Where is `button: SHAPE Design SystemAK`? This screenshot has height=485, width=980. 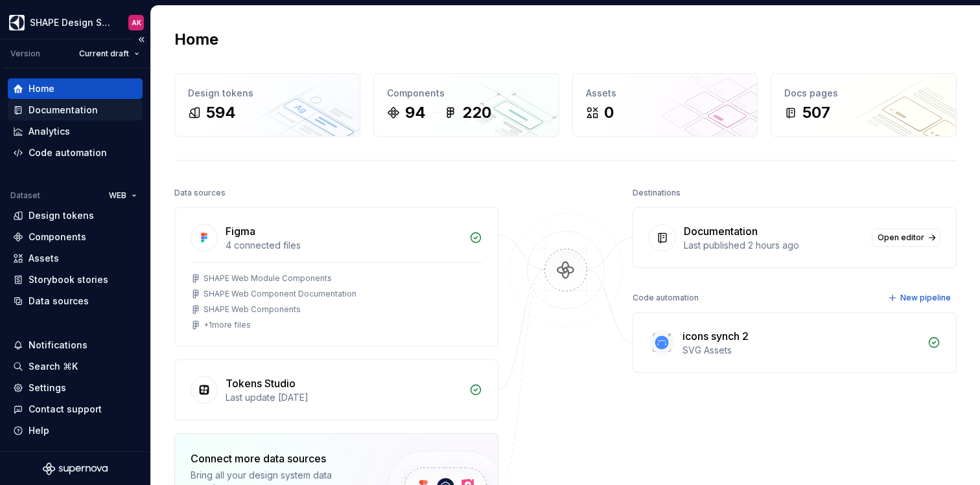
button: SHAPE Design SystemAK is located at coordinates (75, 22).